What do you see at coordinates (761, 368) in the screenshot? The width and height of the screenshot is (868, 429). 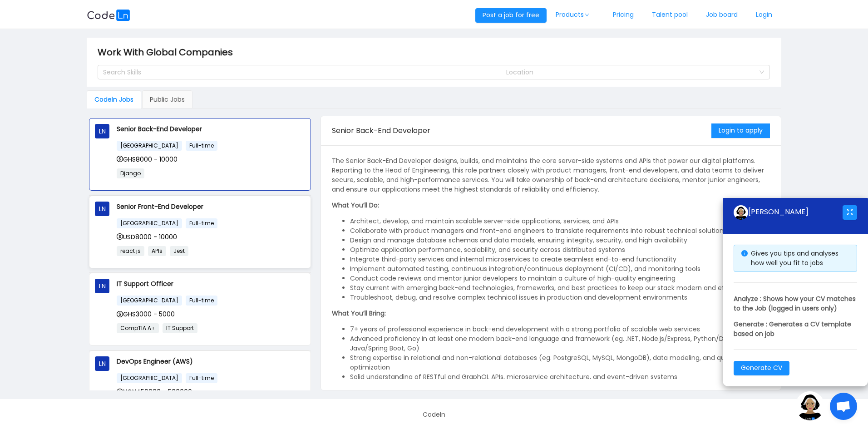 I see `button: Generate CV` at bounding box center [761, 368].